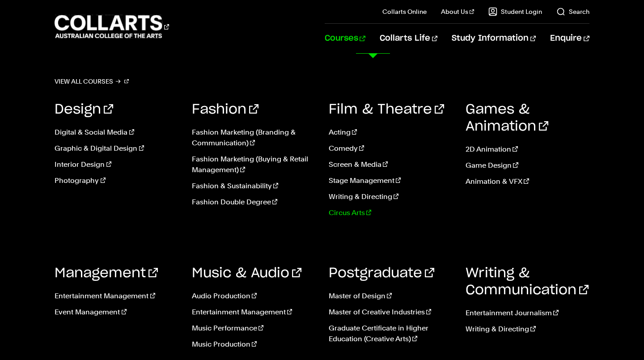 The width and height of the screenshot is (644, 360). I want to click on a: Game Design, so click(528, 165).